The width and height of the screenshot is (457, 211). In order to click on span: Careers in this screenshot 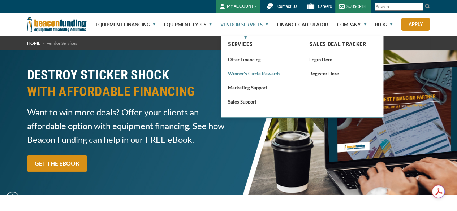, I will do `click(325, 7)`.